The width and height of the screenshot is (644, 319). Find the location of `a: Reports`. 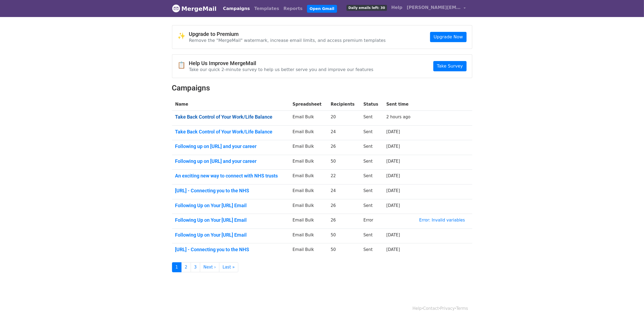

a: Reports is located at coordinates (293, 9).